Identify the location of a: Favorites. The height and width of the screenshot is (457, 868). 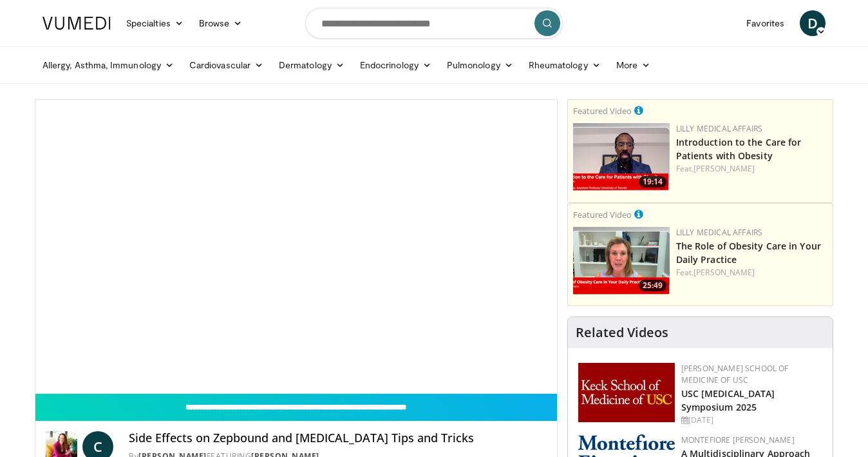
(765, 23).